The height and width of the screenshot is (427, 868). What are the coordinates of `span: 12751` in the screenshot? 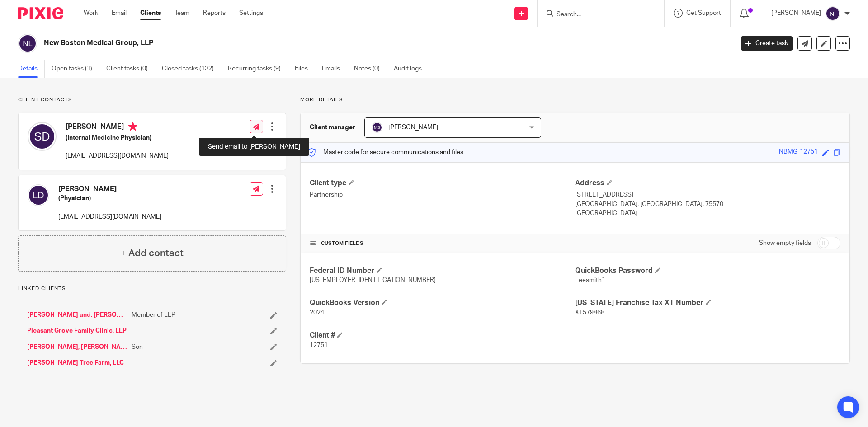 It's located at (319, 345).